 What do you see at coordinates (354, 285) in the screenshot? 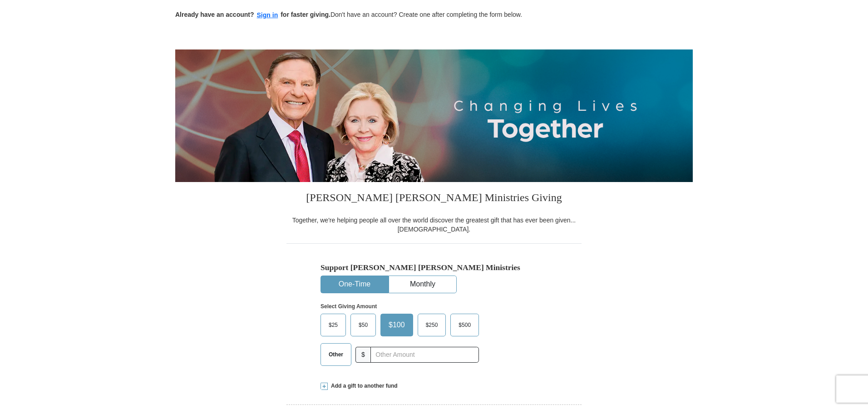
I see `button: One-Time` at bounding box center [354, 285].